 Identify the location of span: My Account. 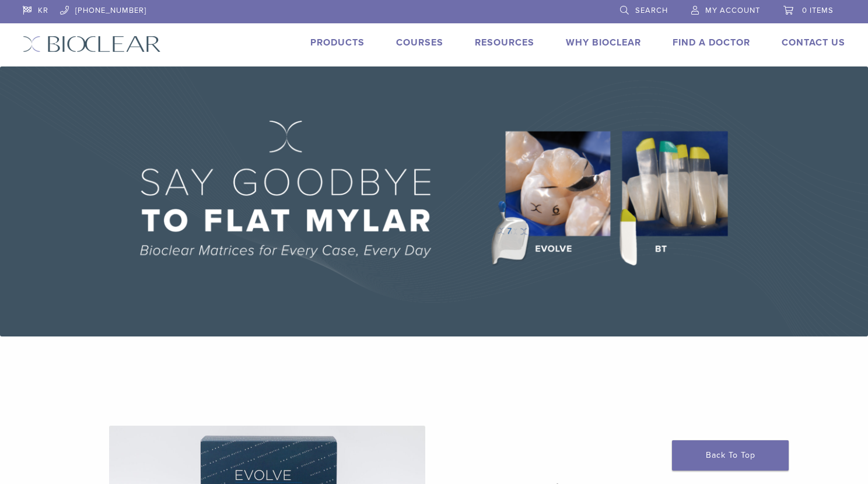
(732, 10).